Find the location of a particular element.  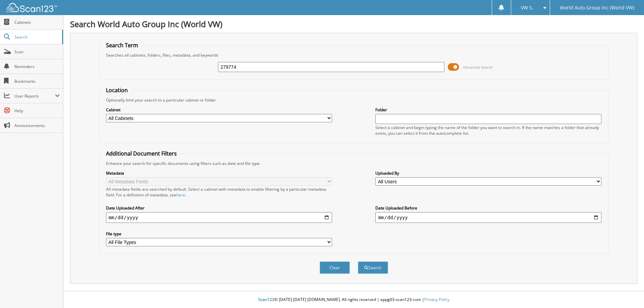

legend: Additional Document Filters is located at coordinates (141, 153).